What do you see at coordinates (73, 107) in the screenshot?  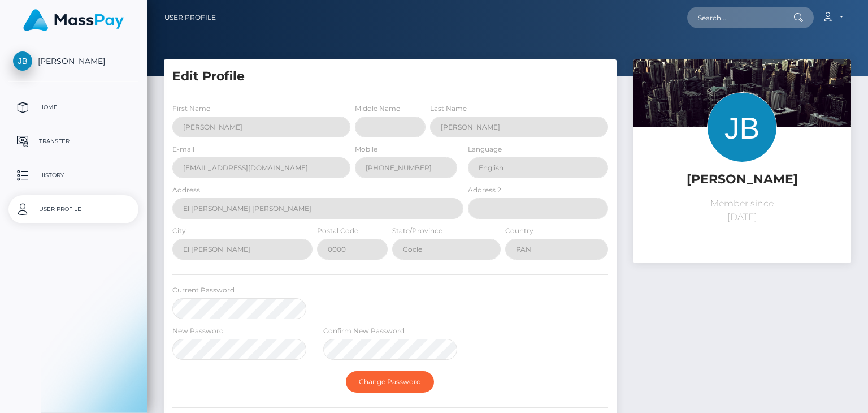 I see `a: Home` at bounding box center [73, 107].